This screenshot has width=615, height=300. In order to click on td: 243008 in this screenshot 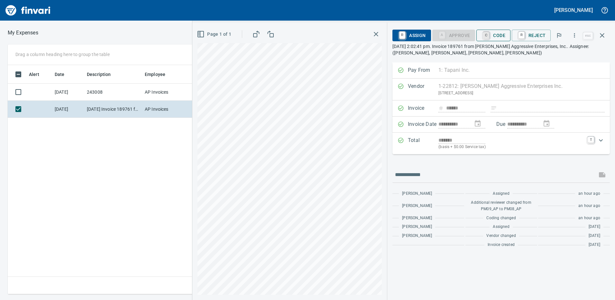, I will do `click(113, 92)`.